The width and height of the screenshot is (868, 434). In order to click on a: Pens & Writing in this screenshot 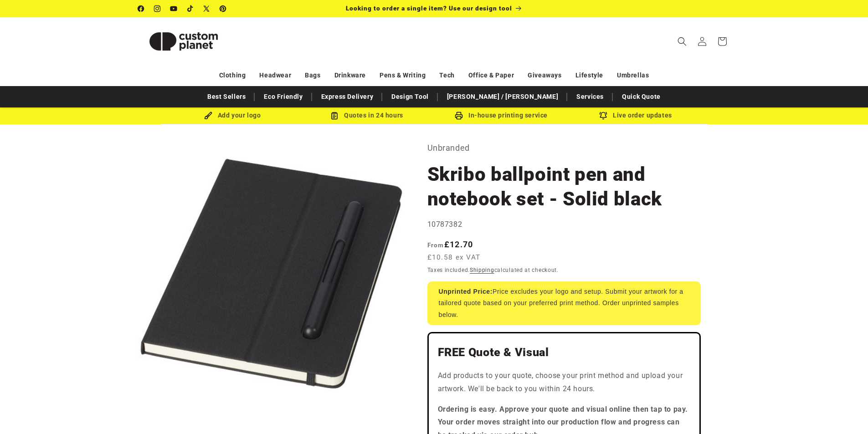, I will do `click(403, 75)`.